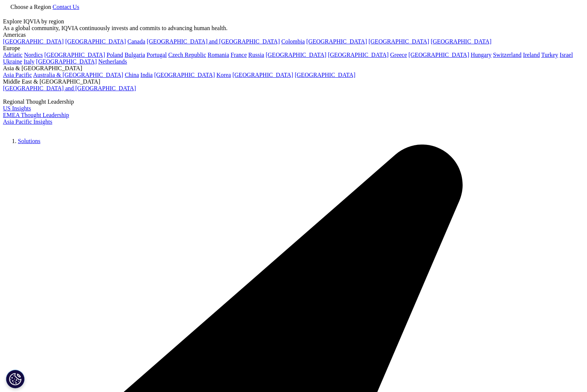 This screenshot has width=587, height=392. I want to click on a: EMEA Thought Leadership, so click(36, 115).